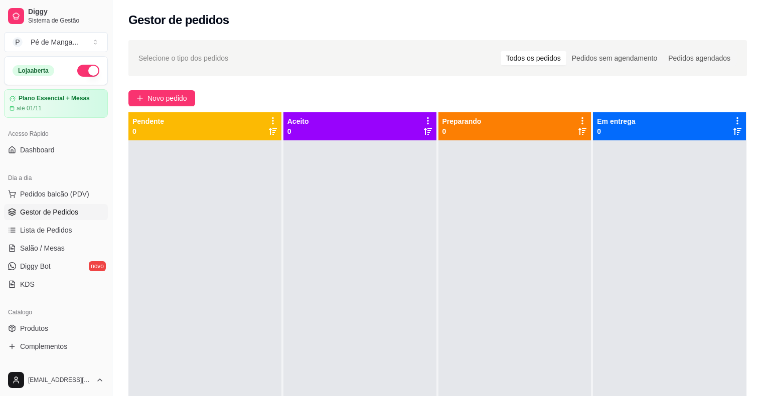  Describe the element at coordinates (66, 12) in the screenshot. I see `span: Diggy` at that location.